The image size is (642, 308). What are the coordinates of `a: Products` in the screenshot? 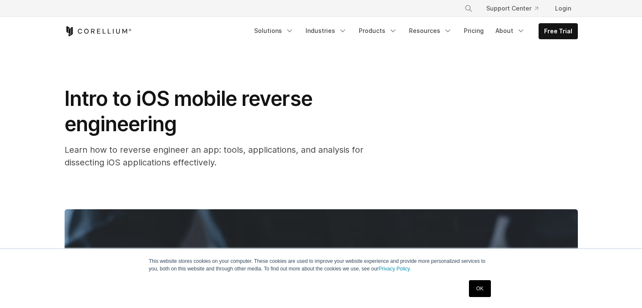 It's located at (378, 31).